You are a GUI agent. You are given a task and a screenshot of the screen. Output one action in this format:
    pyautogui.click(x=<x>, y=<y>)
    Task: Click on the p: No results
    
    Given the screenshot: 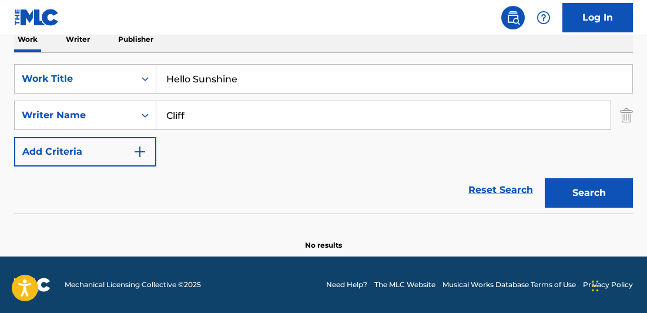 What is the action you would take?
    pyautogui.click(x=323, y=238)
    